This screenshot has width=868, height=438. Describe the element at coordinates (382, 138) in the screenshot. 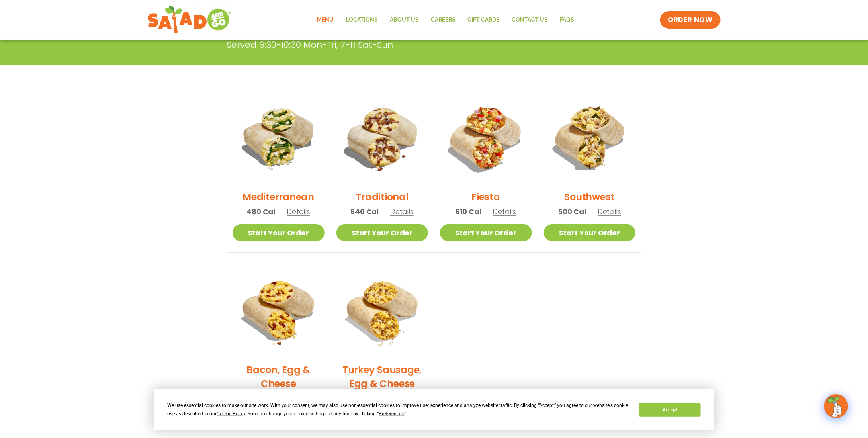

I see `img: Product photo for Traditional` at that location.